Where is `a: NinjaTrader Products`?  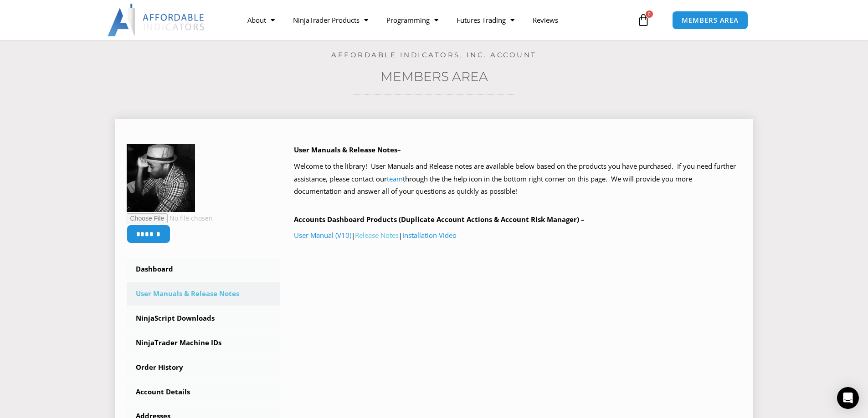 a: NinjaTrader Products is located at coordinates (331, 20).